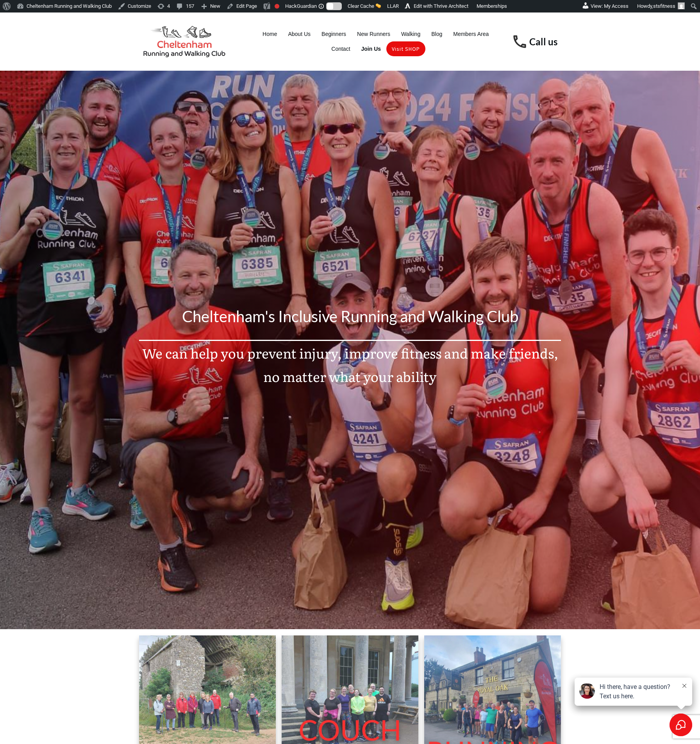 The image size is (700, 744). What do you see at coordinates (471, 34) in the screenshot?
I see `a: Members Area` at bounding box center [471, 34].